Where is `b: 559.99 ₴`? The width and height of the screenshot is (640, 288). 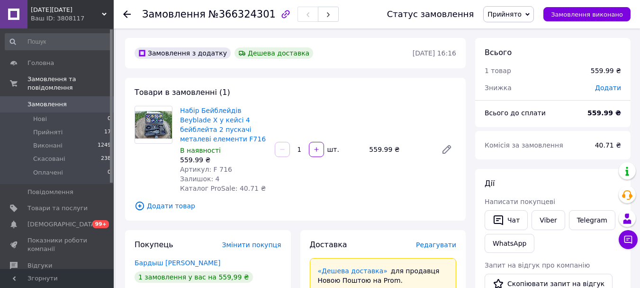 b: 559.99 ₴ is located at coordinates (604, 113).